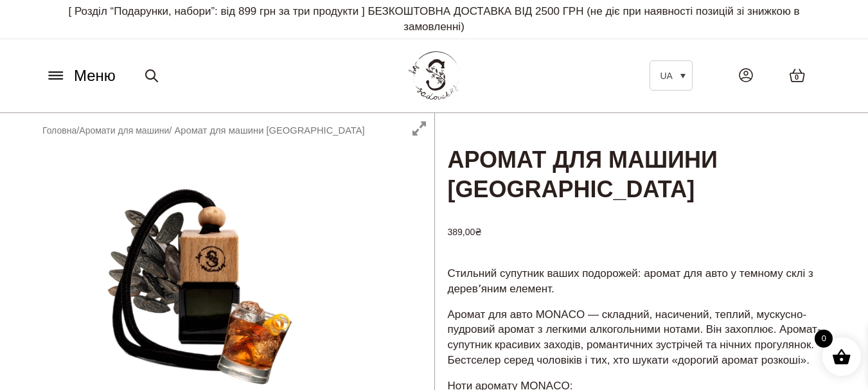 This screenshot has height=390, width=868. Describe the element at coordinates (203, 130) in the screenshot. I see `nav: Breadcrumb` at that location.